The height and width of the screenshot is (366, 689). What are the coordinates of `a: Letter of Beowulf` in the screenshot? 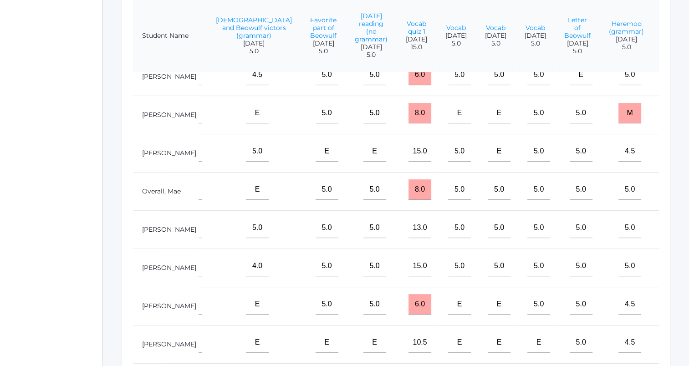 It's located at (577, 28).